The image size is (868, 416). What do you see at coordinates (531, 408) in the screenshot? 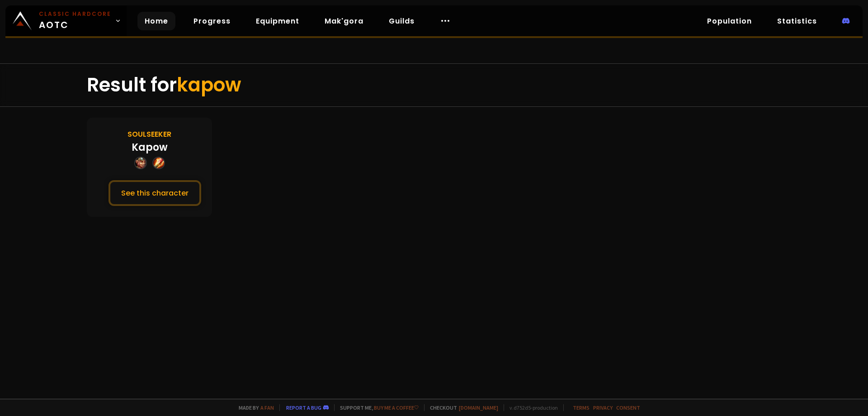
I see `span: v. d752d5 - production` at bounding box center [531, 408].